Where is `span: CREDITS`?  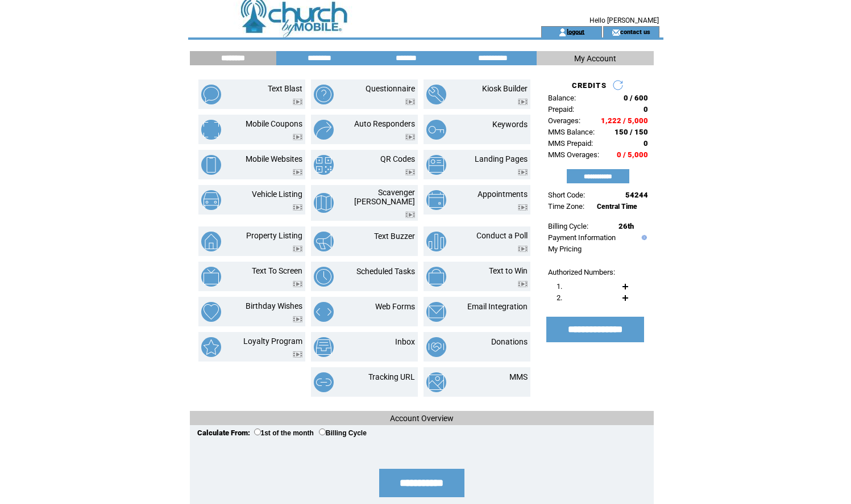
span: CREDITS is located at coordinates (589, 86).